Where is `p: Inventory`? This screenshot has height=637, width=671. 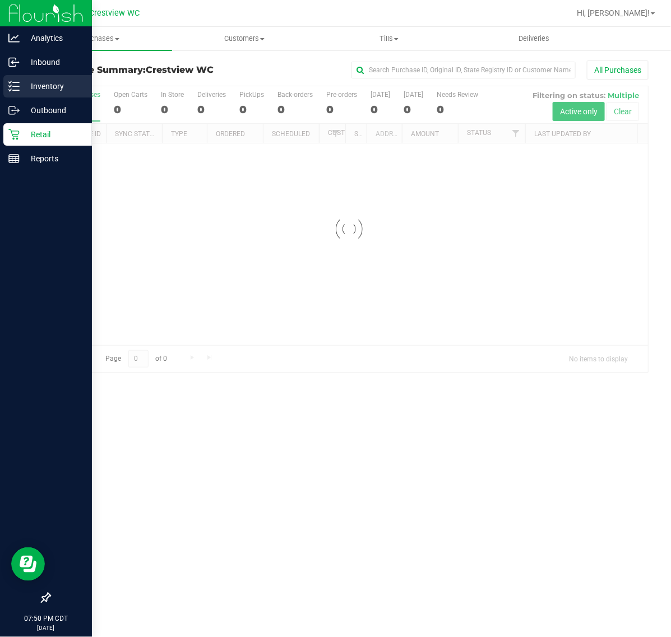
p: Inventory is located at coordinates (53, 86).